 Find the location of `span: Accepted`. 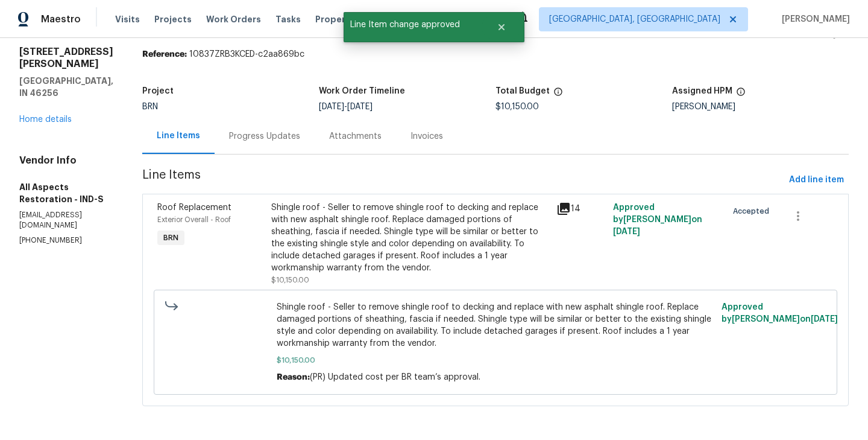

span: Accepted is located at coordinates (754, 211).